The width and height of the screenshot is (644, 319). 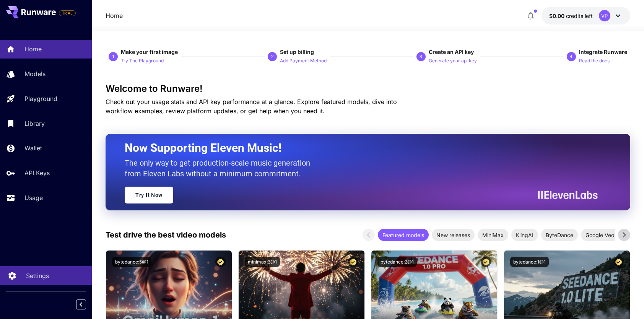 What do you see at coordinates (452, 60) in the screenshot?
I see `button: Generate your api key` at bounding box center [452, 60].